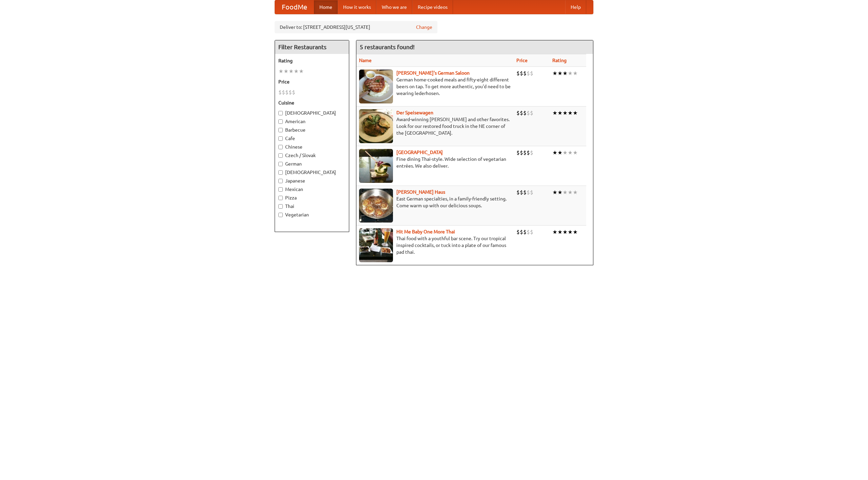 The width and height of the screenshot is (868, 480). Describe the element at coordinates (522, 60) in the screenshot. I see `a: Price` at that location.